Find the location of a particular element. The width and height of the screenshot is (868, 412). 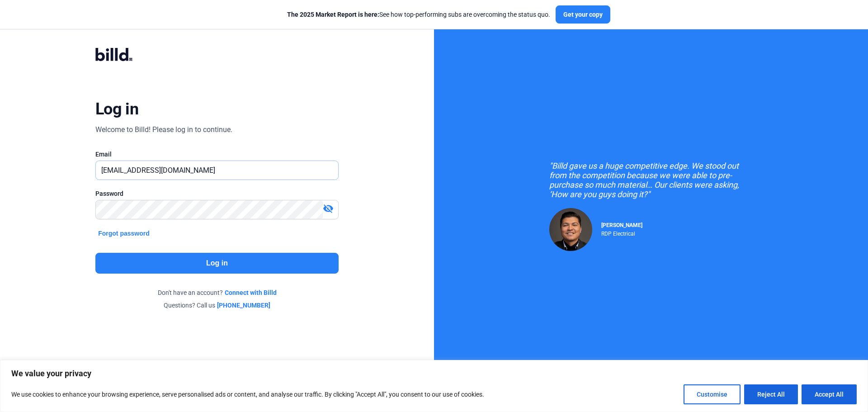

mat-icon: visibility_off is located at coordinates (329, 208).